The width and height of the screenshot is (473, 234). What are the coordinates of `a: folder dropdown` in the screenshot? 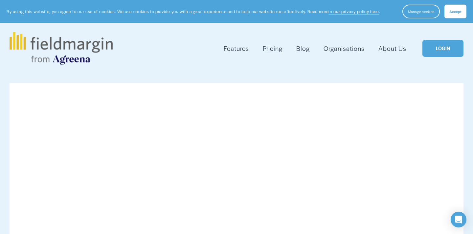 It's located at (236, 48).